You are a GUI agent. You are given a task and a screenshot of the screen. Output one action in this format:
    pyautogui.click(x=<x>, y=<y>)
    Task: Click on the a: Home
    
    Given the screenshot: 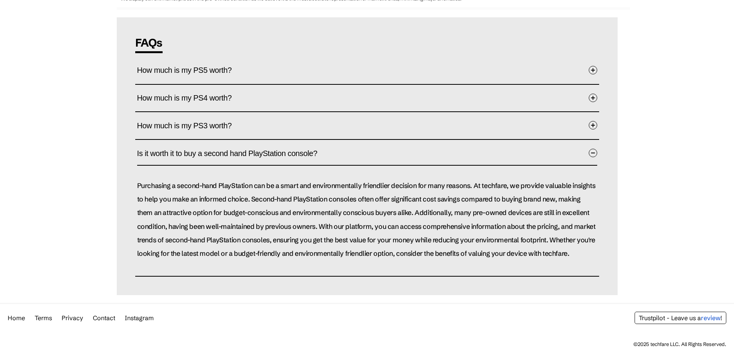 What is the action you would take?
    pyautogui.click(x=16, y=318)
    